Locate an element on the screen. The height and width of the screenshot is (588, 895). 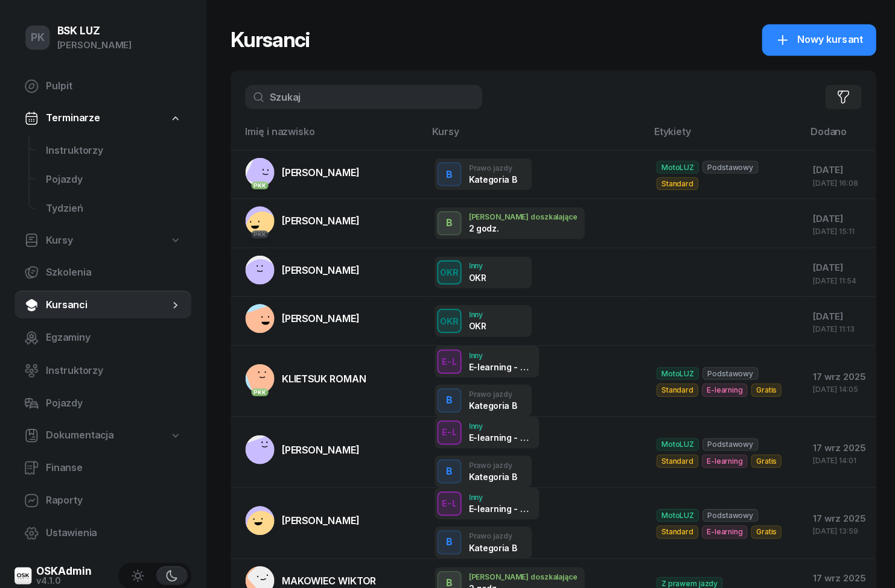
a: Finanse is located at coordinates (102, 465).